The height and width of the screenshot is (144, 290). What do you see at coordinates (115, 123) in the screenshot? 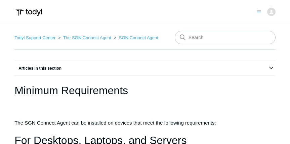
I see `span: The SGN Connect Agent can be installed on devices that meet the following requirements:` at bounding box center [115, 123].